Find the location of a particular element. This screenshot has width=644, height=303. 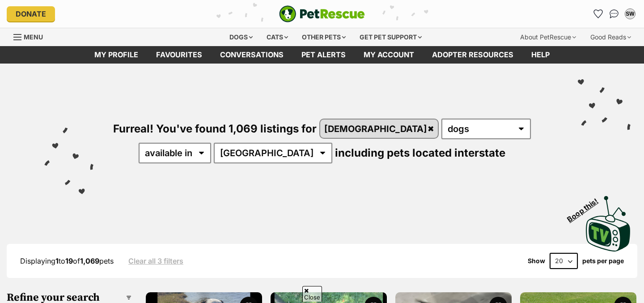

span: Boop this! is located at coordinates (586, 208).